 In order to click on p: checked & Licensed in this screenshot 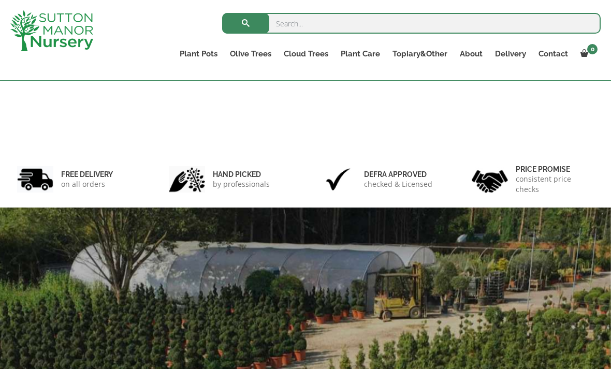, I will do `click(398, 184)`.